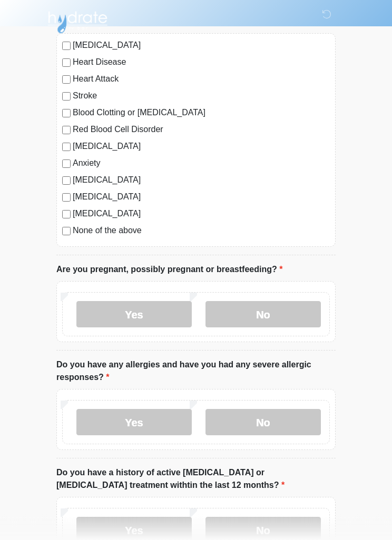 The image size is (392, 540). I want to click on input: Red Blood Cell Disorder, so click(67, 131).